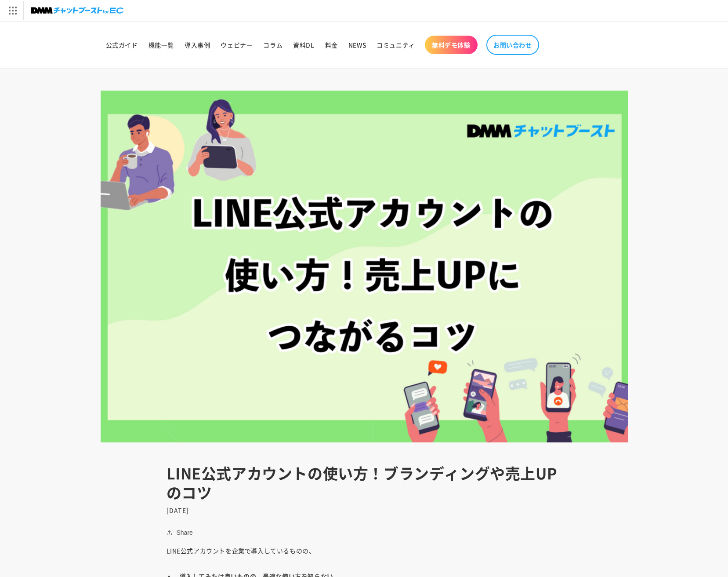 This screenshot has height=577, width=728. What do you see at coordinates (304, 45) in the screenshot?
I see `a: 資料DL` at bounding box center [304, 45].